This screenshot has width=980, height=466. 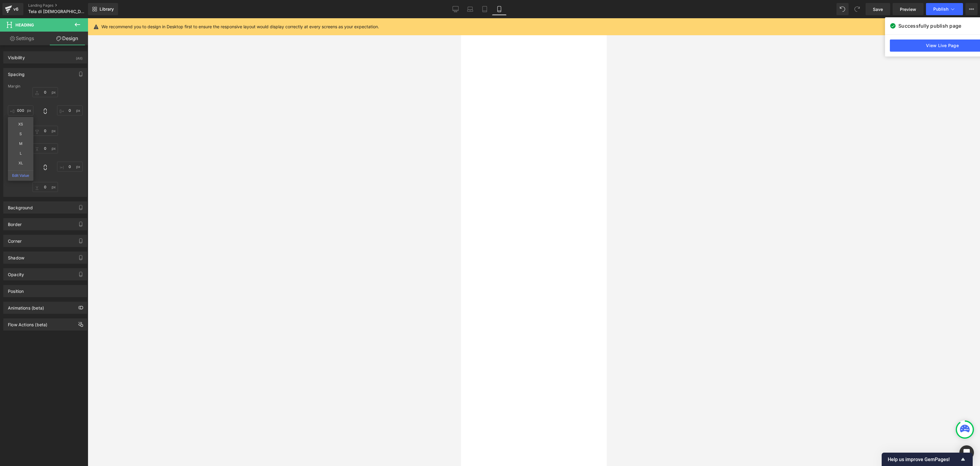 What do you see at coordinates (15, 240) in the screenshot?
I see `div: Corner` at bounding box center [15, 240].